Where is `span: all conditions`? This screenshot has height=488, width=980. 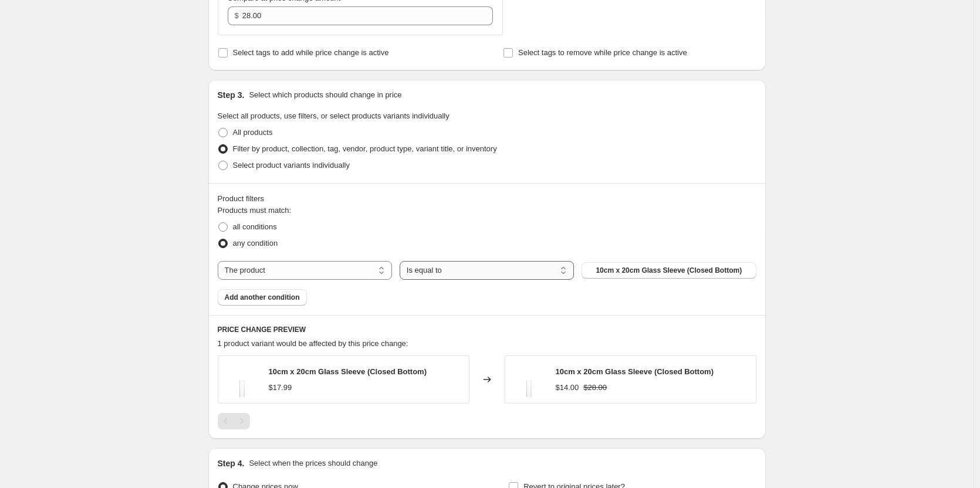 span: all conditions is located at coordinates (255, 227).